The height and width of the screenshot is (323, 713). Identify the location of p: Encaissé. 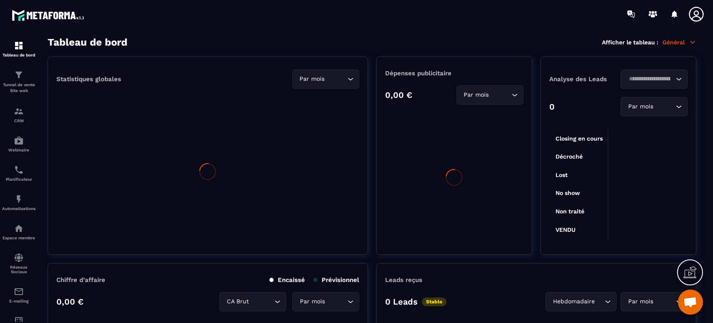
(287, 280).